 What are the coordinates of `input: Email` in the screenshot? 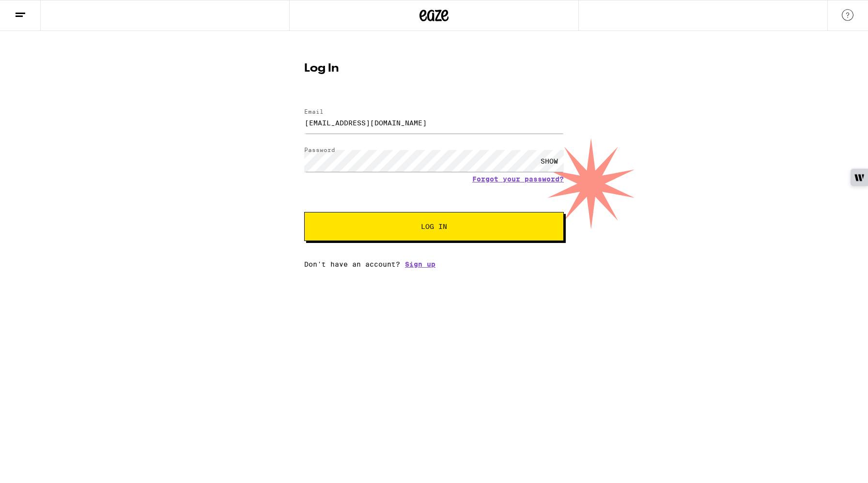 It's located at (434, 122).